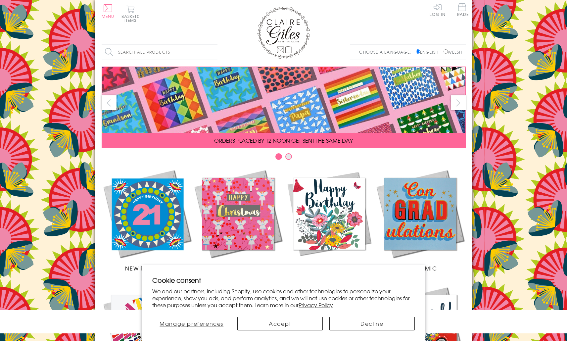 Image resolution: width=567 pixels, height=341 pixels. Describe the element at coordinates (372, 323) in the screenshot. I see `button: Decline` at that location.